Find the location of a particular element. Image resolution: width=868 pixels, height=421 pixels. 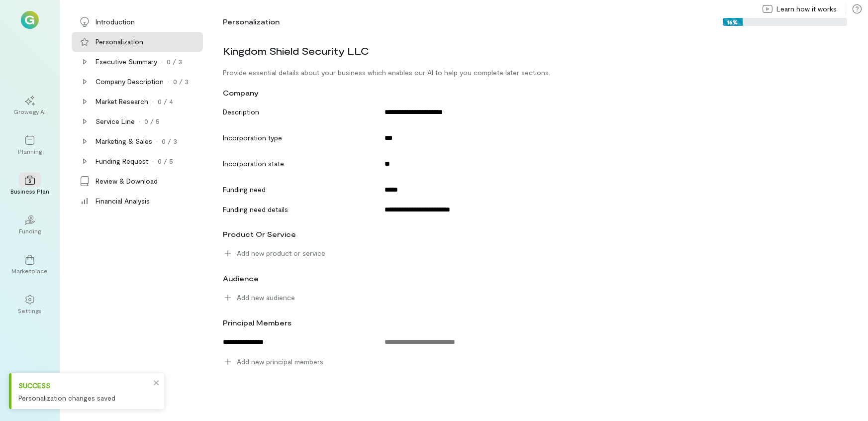

div: Growegy AI is located at coordinates (30, 111).